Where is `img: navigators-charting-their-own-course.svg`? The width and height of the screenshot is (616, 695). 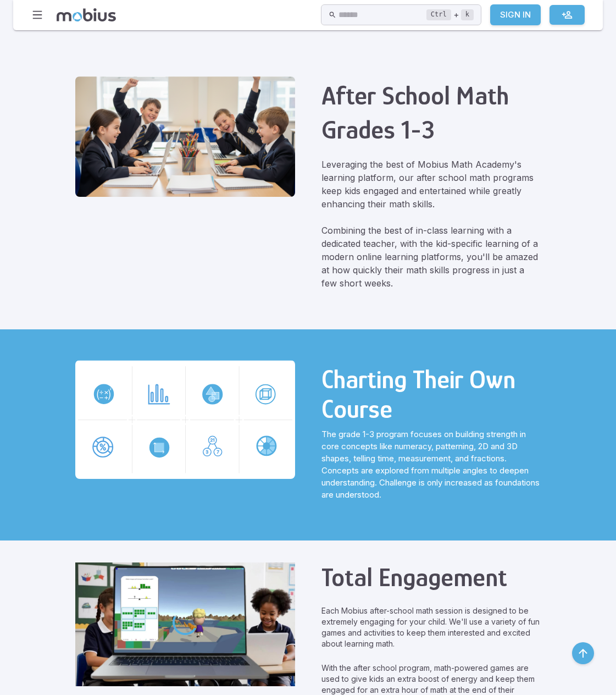 img: navigators-charting-their-own-course.svg is located at coordinates (185, 419).